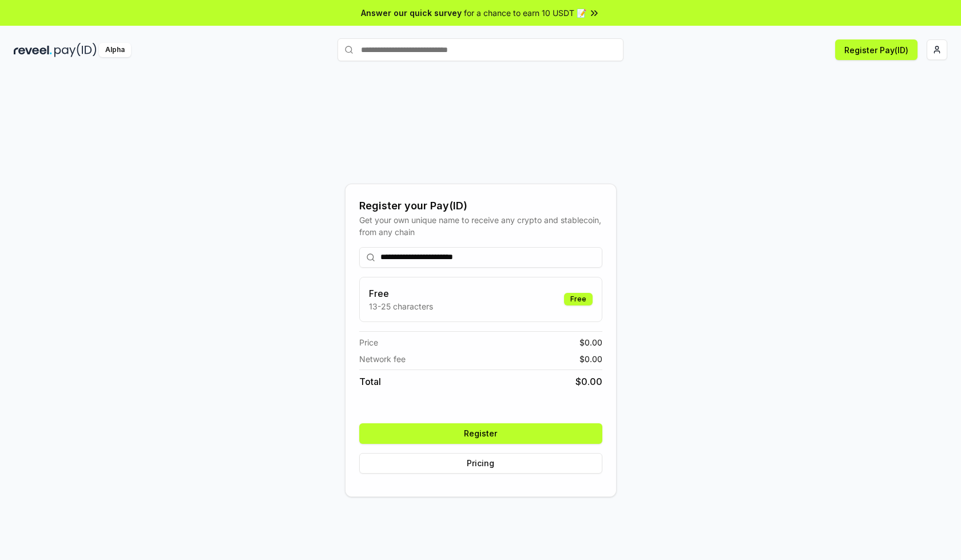 This screenshot has width=961, height=560. What do you see at coordinates (75, 50) in the screenshot?
I see `img: pay_id` at bounding box center [75, 50].